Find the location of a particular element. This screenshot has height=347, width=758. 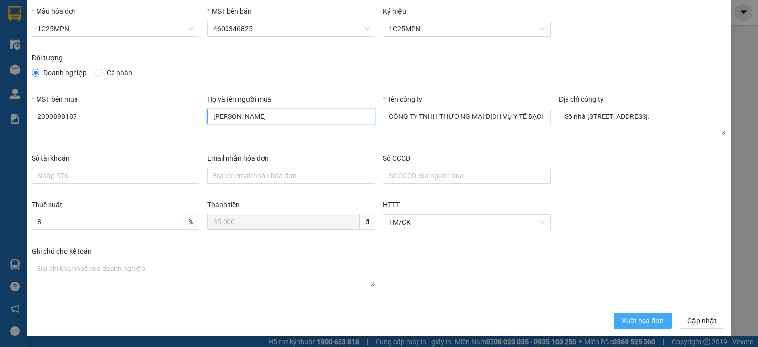

input: Số tài khoản is located at coordinates (115, 176).